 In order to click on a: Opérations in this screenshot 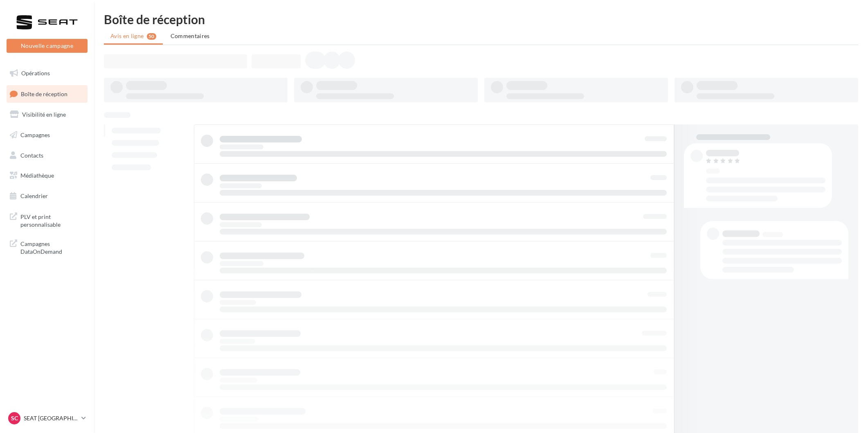, I will do `click(47, 73)`.